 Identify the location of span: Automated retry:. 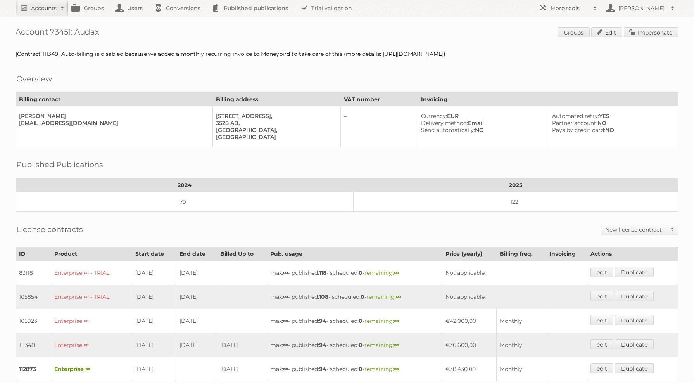
(575, 116).